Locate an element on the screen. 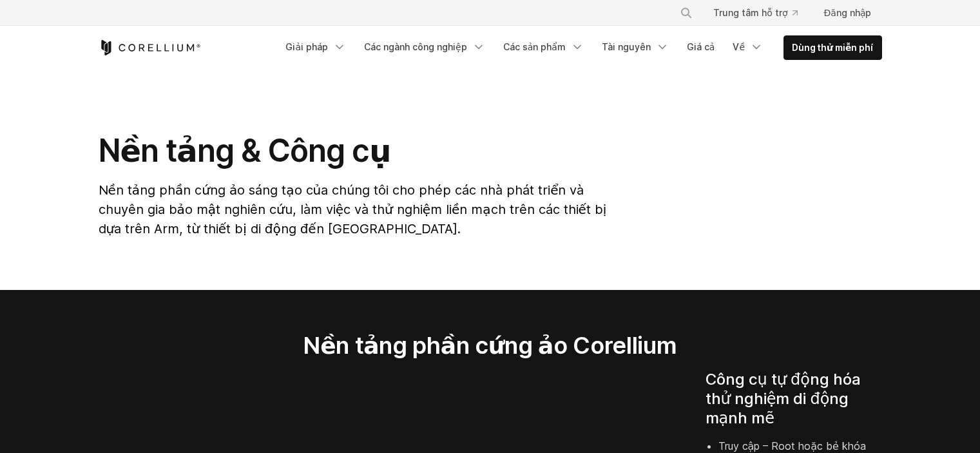 This screenshot has width=980, height=453. font: Nền tảng phần cứng ảo sáng tạo của chúng tôi cho phép các nhà phát triển và chuyên gia bảo mật ng... is located at coordinates (352, 210).